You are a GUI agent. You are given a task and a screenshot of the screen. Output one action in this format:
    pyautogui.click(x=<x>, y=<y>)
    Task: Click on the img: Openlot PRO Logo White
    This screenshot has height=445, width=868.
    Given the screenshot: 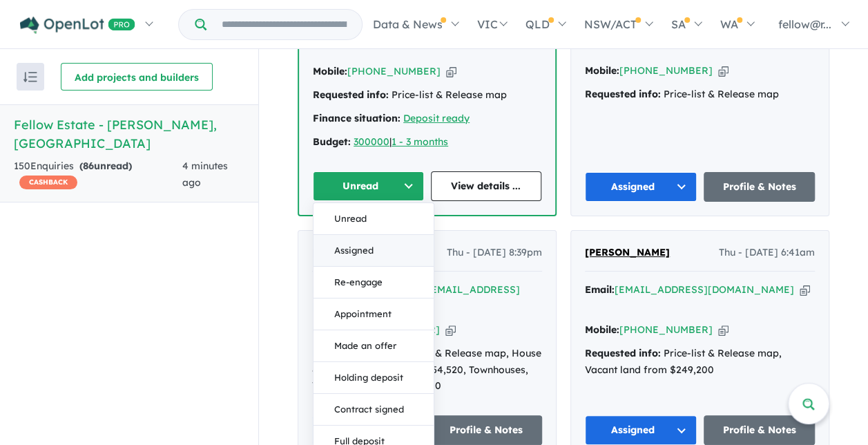 What is the action you would take?
    pyautogui.click(x=77, y=25)
    